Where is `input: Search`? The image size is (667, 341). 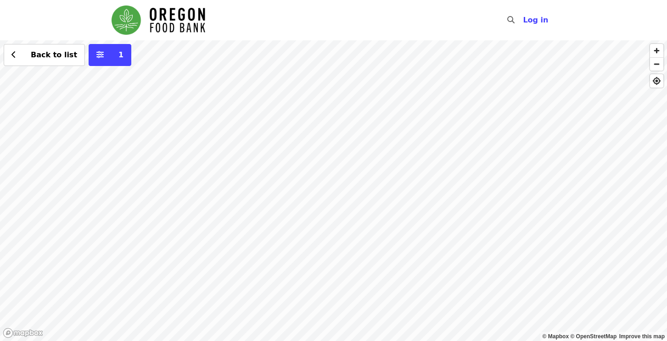 input: Search is located at coordinates (523, 20).